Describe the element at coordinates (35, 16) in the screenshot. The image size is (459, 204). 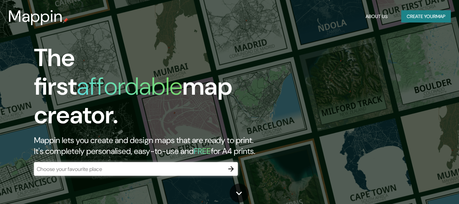
I see `h3: Mappin` at that location.